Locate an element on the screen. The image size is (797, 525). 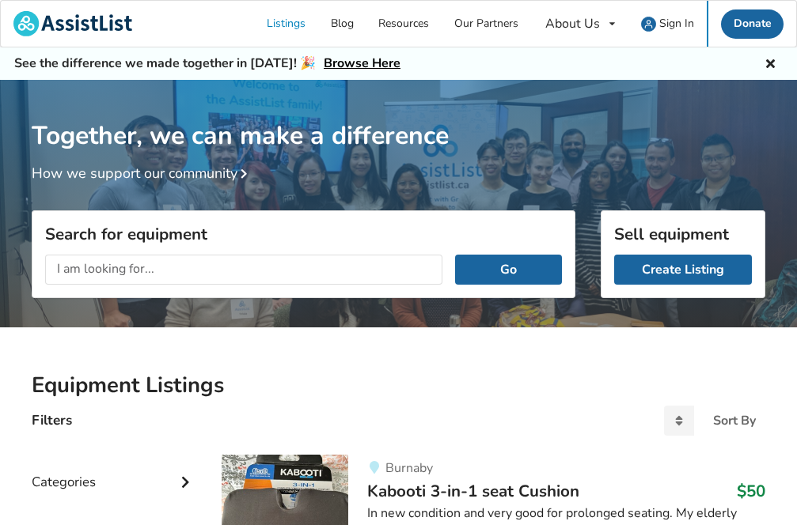
a: user icon Sign In is located at coordinates (668, 24).